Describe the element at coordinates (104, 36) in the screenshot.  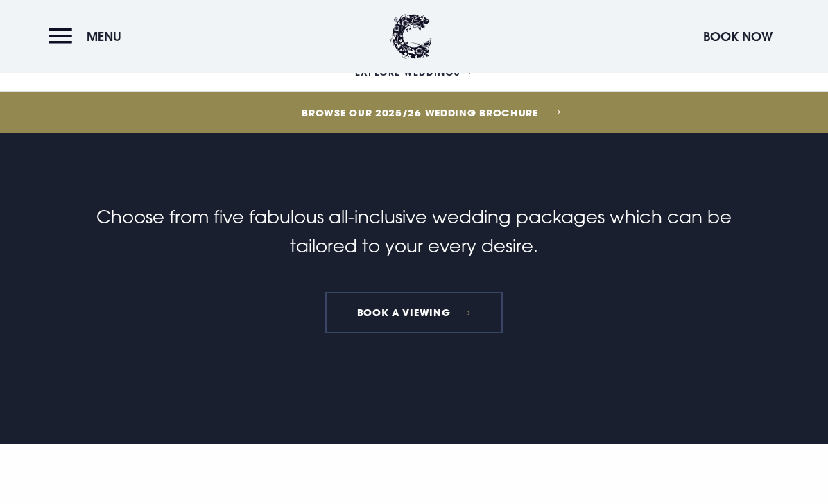
I see `span: Menu` at that location.